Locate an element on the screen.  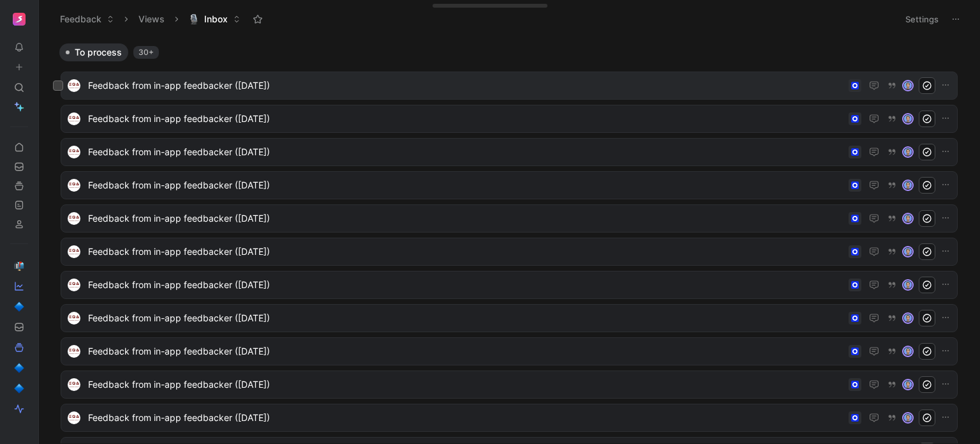
span: Inbox is located at coordinates (216, 19).